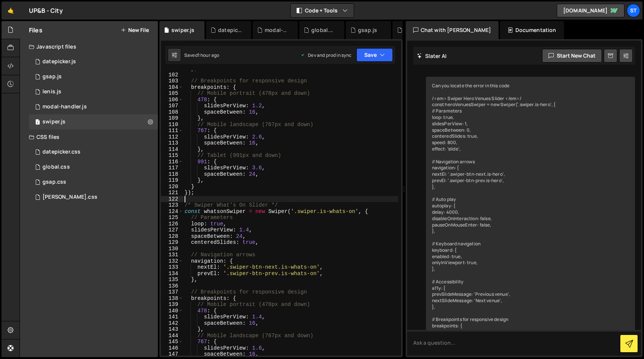 This screenshot has height=359, width=644. What do you see at coordinates (172, 180) in the screenshot?
I see `div: 119` at bounding box center [172, 180].